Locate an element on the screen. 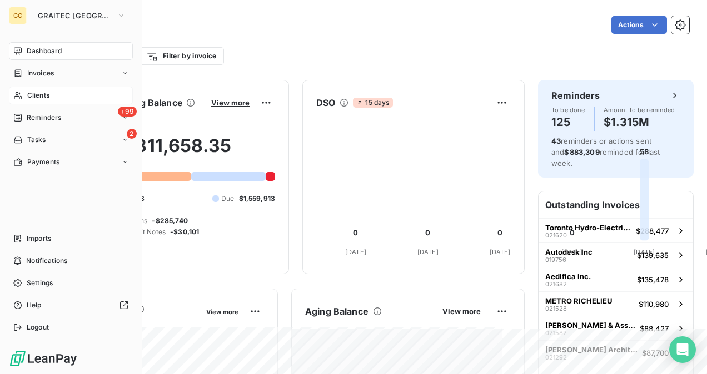 The height and width of the screenshot is (374, 707). span: Amount to be reminded is located at coordinates (639, 110).